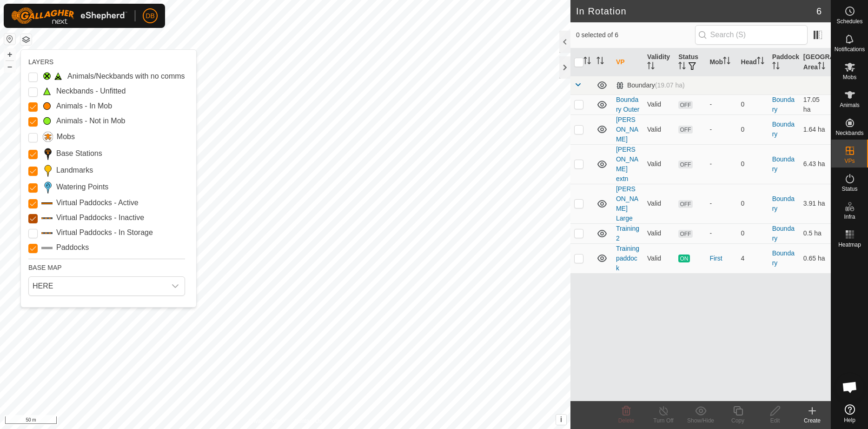  What do you see at coordinates (815, 258) in the screenshot?
I see `td: 0.65 ha` at bounding box center [815, 258].